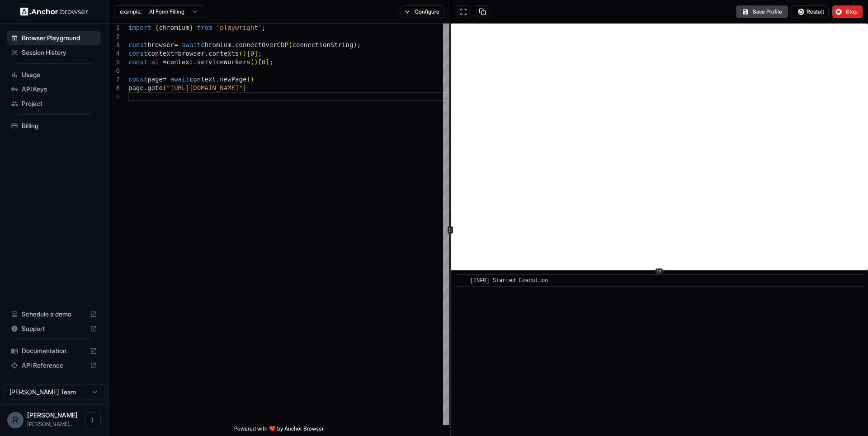 This screenshot has width=868, height=436. What do you see at coordinates (55, 12) in the screenshot?
I see `img: Anchor Logo` at bounding box center [55, 12].